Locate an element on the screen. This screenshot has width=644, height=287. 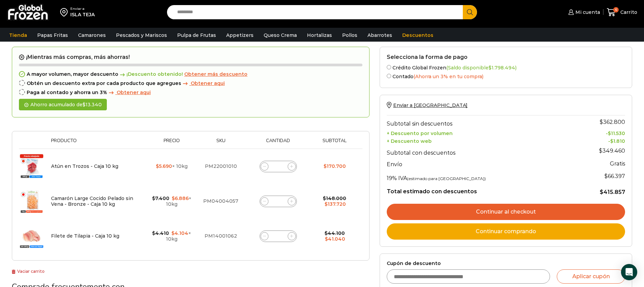
bdi: 11.530 is located at coordinates (616, 133).